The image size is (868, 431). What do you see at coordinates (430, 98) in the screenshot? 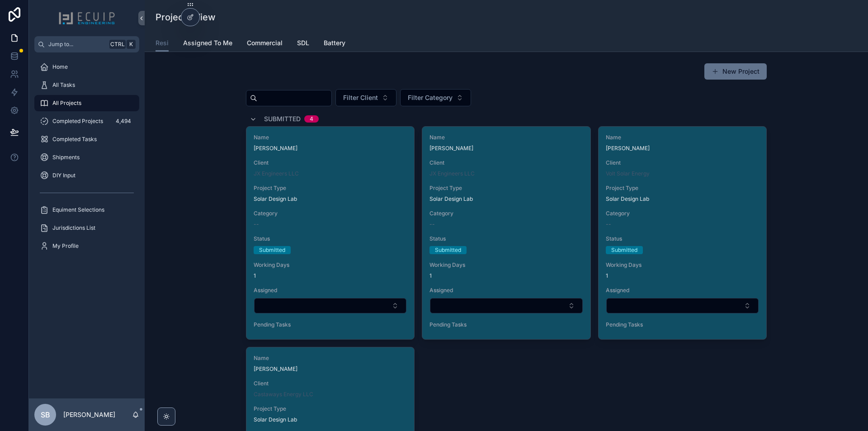
I see `span: Filter Category` at bounding box center [430, 98].